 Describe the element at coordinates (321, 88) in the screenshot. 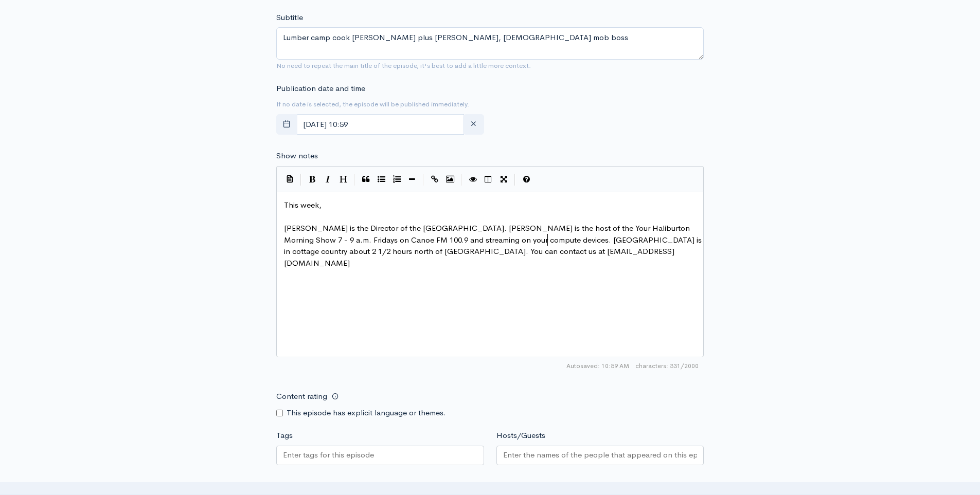

I see `label: Publication date and time` at that location.